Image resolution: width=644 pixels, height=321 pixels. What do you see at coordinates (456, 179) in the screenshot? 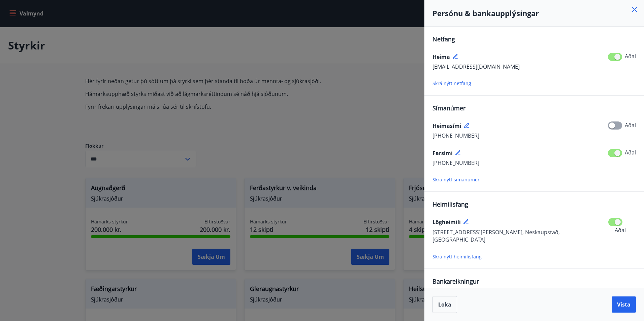
I see `span: Skrá nýtt símanúmer` at bounding box center [456, 179].